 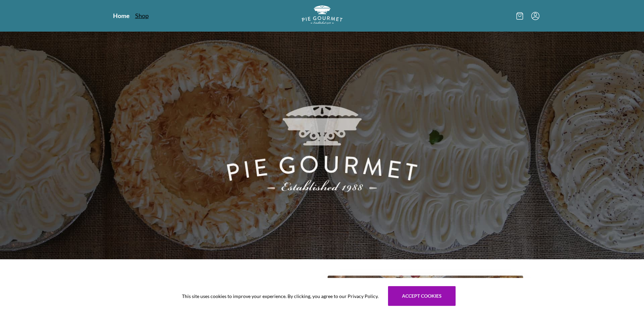 What do you see at coordinates (121, 16) in the screenshot?
I see `a: Home` at bounding box center [121, 16].